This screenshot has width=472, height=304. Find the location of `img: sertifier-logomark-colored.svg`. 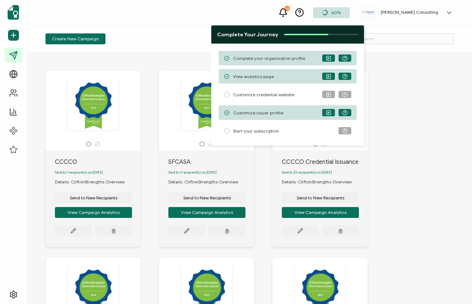

img: sertifier-logomark-colored.svg is located at coordinates (13, 12).